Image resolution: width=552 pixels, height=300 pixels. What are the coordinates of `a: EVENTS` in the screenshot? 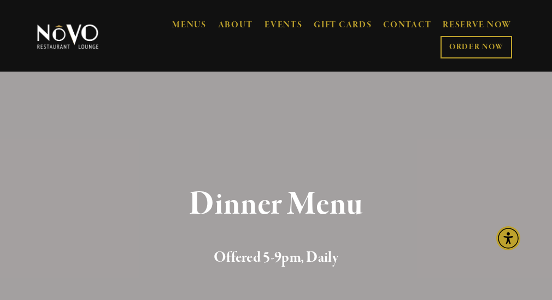 It's located at (283, 25).